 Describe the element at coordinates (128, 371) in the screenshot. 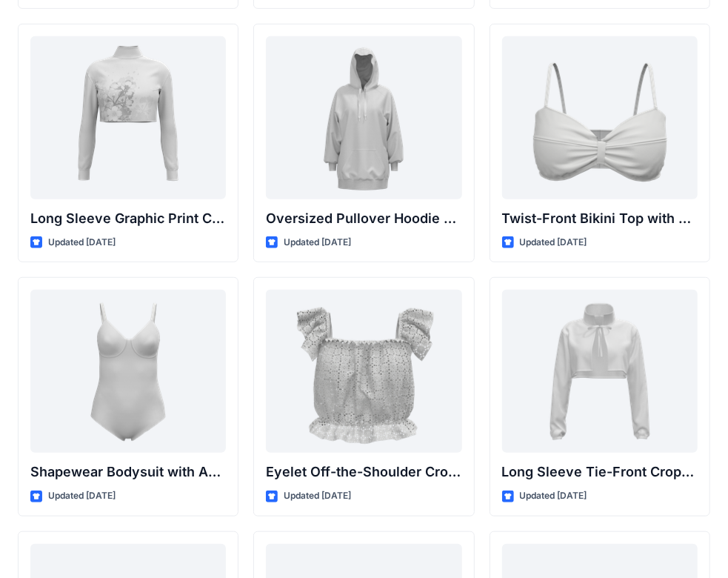

I see `a: Shapewear Bodysuit with Adjustable Straps` at that location.